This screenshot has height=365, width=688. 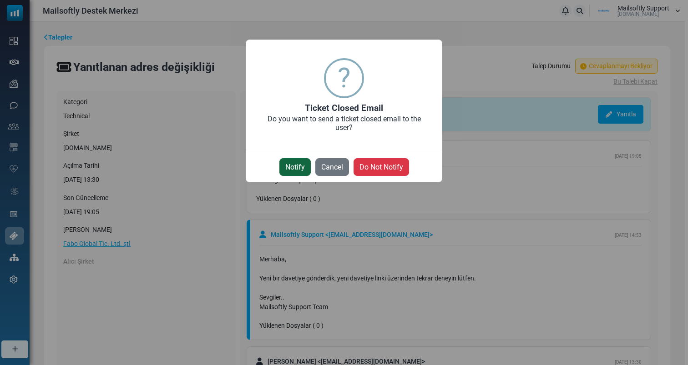 I want to click on button: Notify, so click(x=295, y=167).